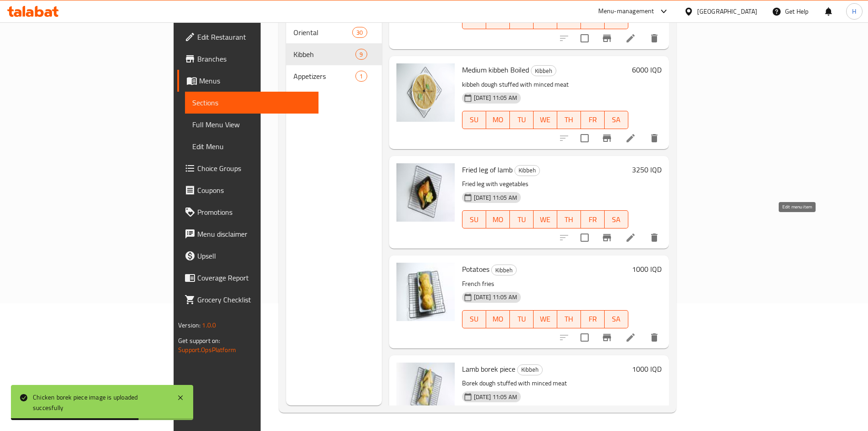  I want to click on span: Fried leg of lamb, so click(487, 169).